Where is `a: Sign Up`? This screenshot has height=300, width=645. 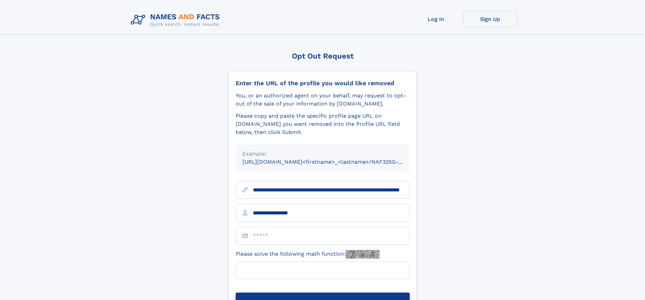 a: Sign Up is located at coordinates (490, 19).